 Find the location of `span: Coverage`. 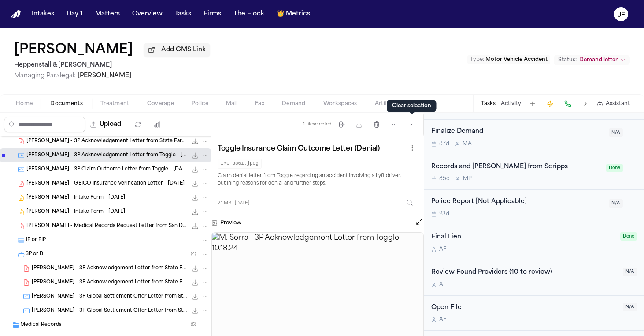

span: Coverage is located at coordinates (161, 104).